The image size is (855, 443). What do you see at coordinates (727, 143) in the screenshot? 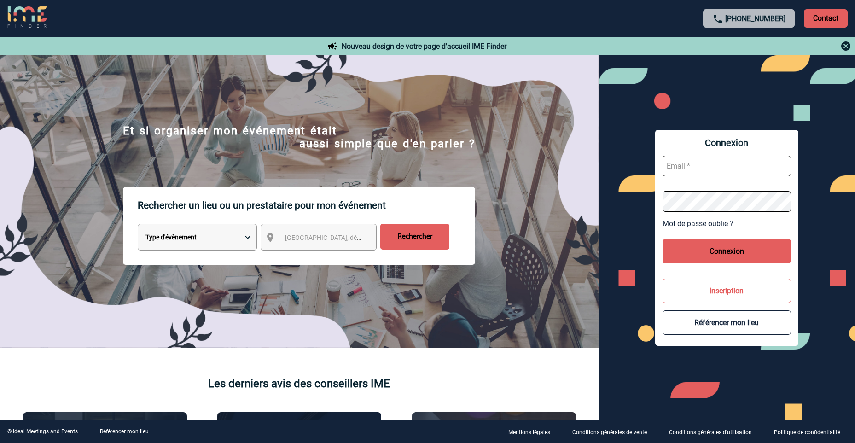
I see `span: Connexion` at bounding box center [727, 143].